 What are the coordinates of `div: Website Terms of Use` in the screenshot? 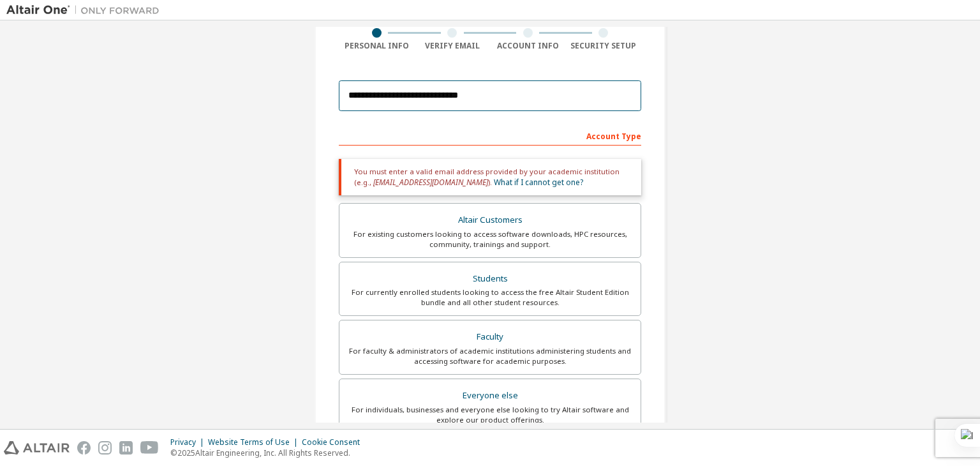 It's located at (254, 442).